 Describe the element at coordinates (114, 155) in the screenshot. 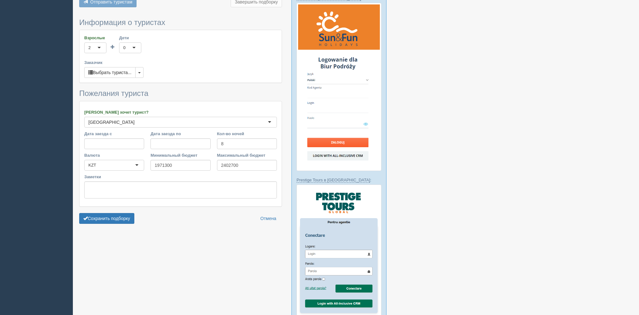

I see `label: Валюта` at that location.